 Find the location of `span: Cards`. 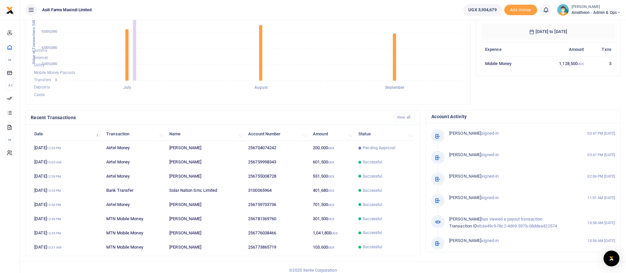

span: Cards is located at coordinates (39, 95).